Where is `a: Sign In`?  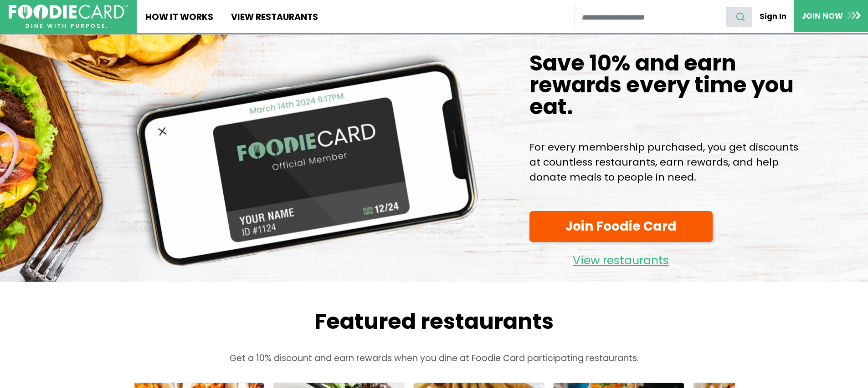
a: Sign In is located at coordinates (773, 16).